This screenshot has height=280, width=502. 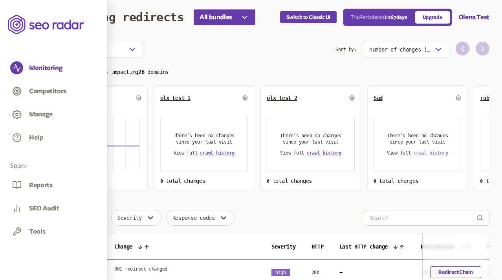 I want to click on span: 200, so click(x=315, y=272).